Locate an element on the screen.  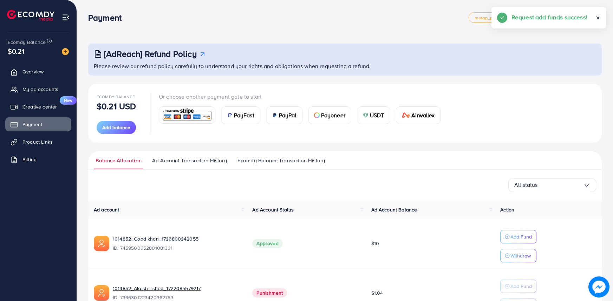
span: $10 is located at coordinates (375, 243).